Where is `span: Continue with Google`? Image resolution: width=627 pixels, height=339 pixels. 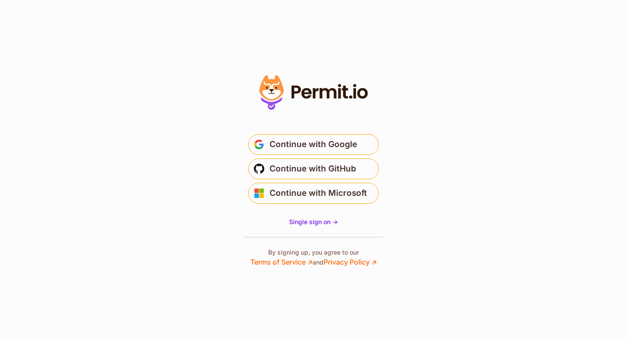
span: Continue with Google is located at coordinates (313, 144).